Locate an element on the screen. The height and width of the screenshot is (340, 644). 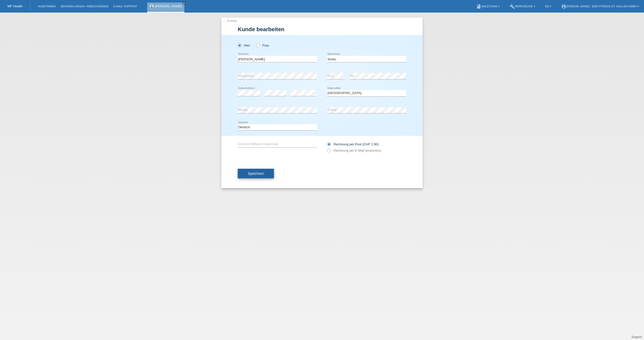
a: Behandlungen / Abbuchungen is located at coordinates (85, 6).